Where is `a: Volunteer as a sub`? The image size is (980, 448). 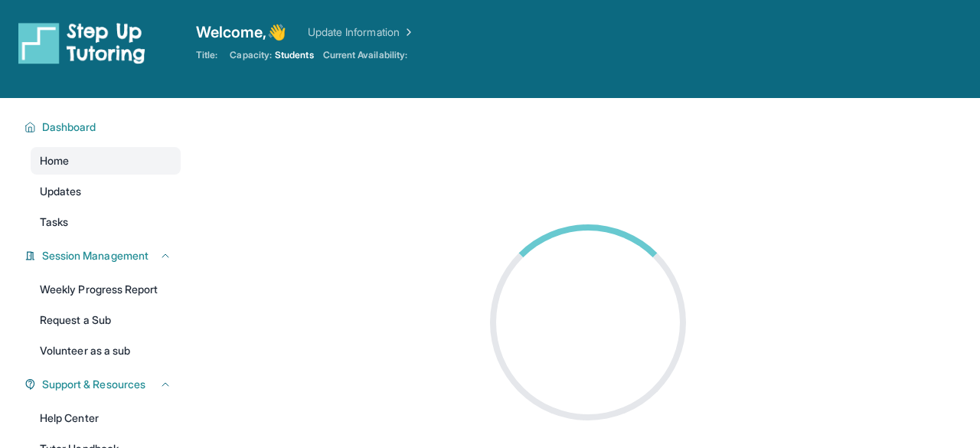 a: Volunteer as a sub is located at coordinates (106, 350).